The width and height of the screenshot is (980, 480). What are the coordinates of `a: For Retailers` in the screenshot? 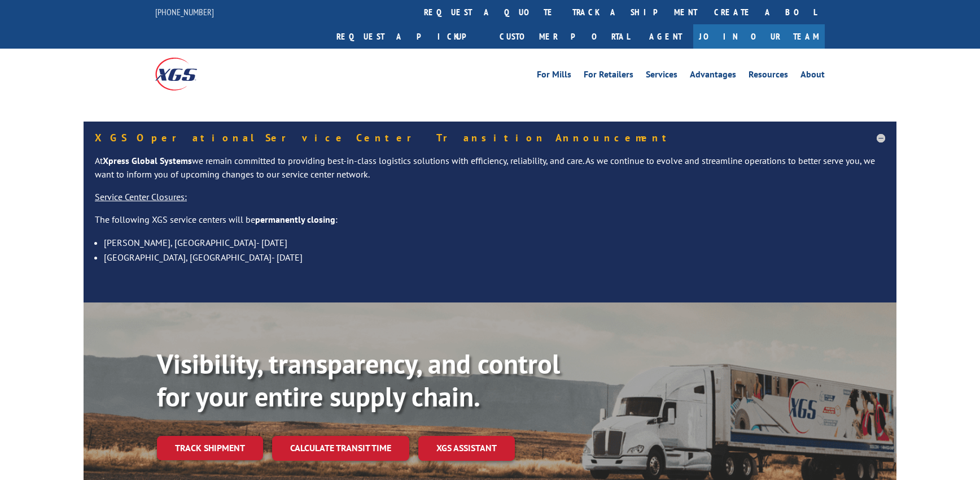 It's located at (609, 77).